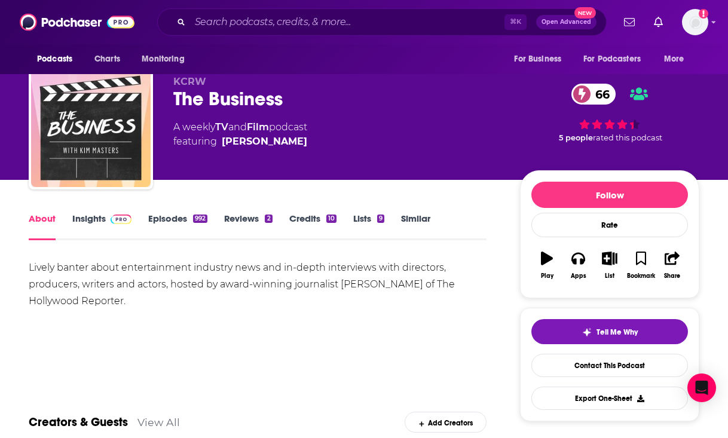  What do you see at coordinates (158, 422) in the screenshot?
I see `a: View All` at bounding box center [158, 422].